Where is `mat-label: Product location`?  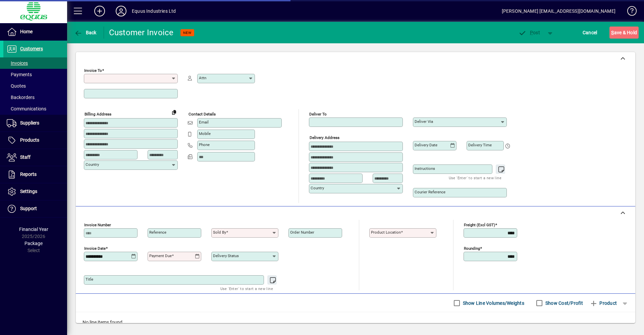
mat-label: Product location is located at coordinates (385, 232).